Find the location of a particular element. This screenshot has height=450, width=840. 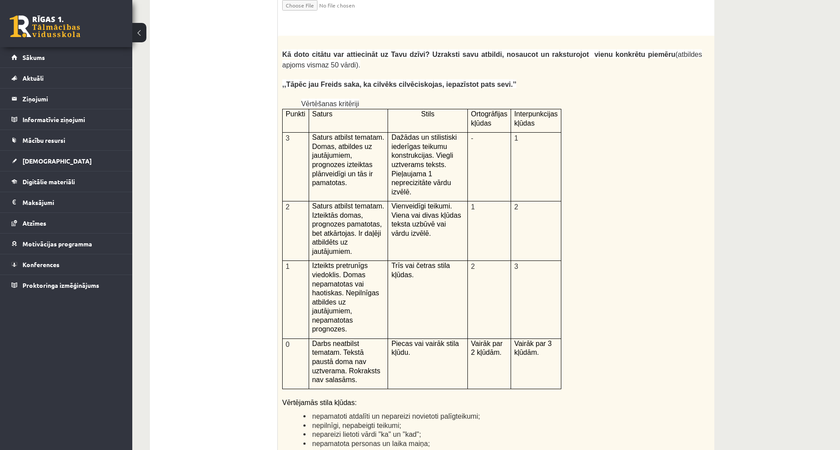

span: Vērtēšanas kritēriji is located at coordinates (330, 104).